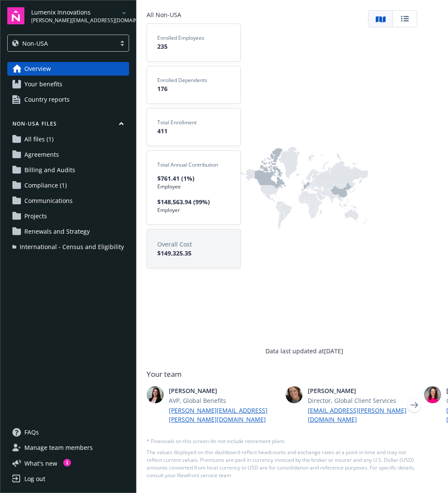  Describe the element at coordinates (193, 38) in the screenshot. I see `span: Enrolled Employees` at that location.